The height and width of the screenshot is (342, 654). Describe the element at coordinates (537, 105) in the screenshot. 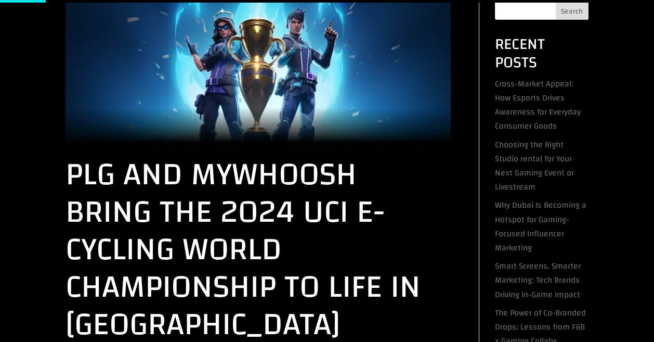

I see `a: Cross-Market Appeal: How Esports Drives Awareness for Everyday Consumer Goods` at that location.